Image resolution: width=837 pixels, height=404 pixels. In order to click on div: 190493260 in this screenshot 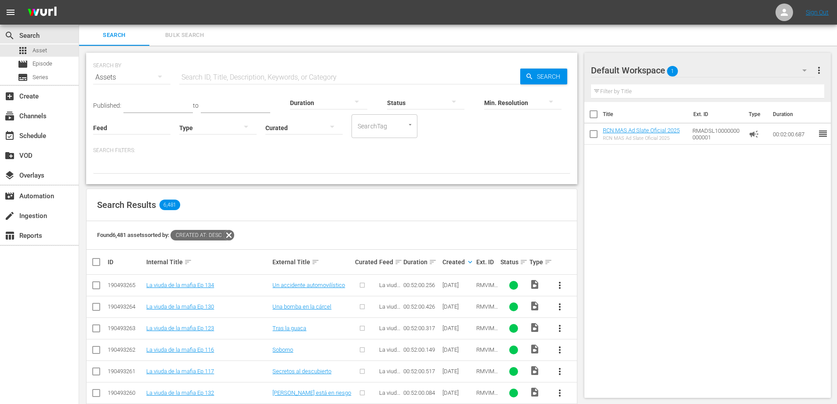, I will do `click(126, 393)`.